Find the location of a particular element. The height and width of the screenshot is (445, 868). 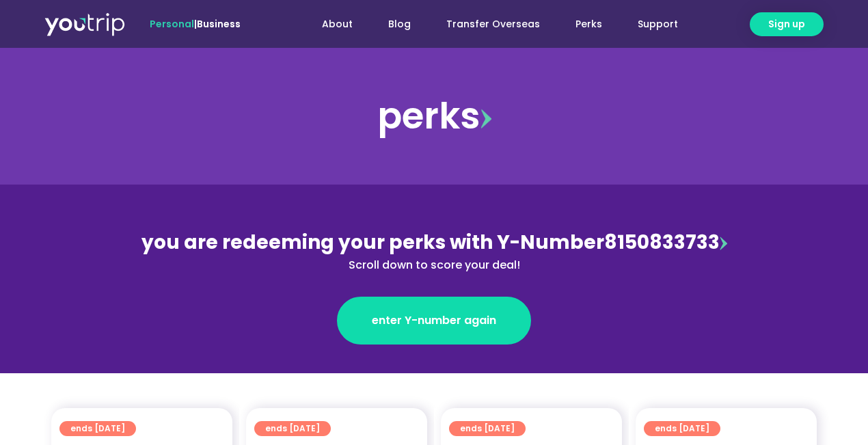

a: Support is located at coordinates (658, 24).